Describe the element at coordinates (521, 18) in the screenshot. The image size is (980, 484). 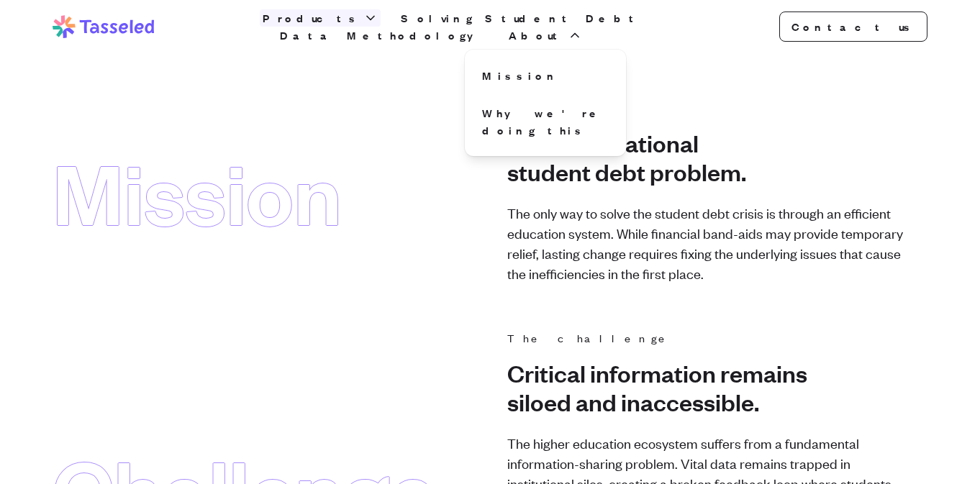
I see `a: Solving Student Debt` at that location.